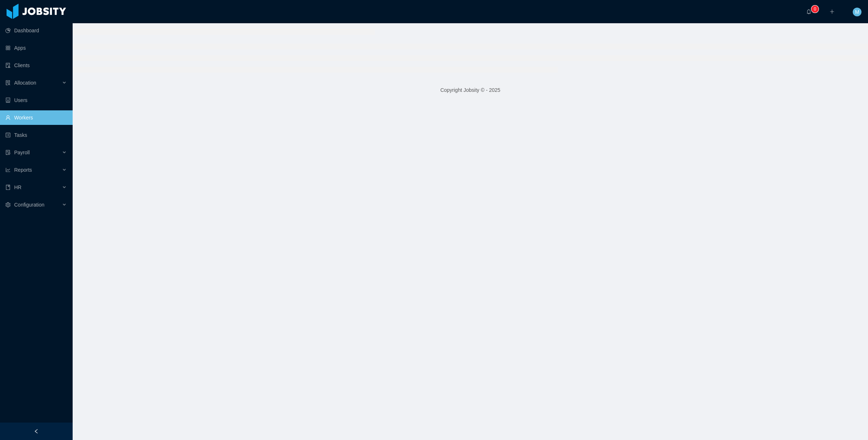 Image resolution: width=868 pixels, height=440 pixels. Describe the element at coordinates (36, 118) in the screenshot. I see `a: icon: userWorkers` at that location.